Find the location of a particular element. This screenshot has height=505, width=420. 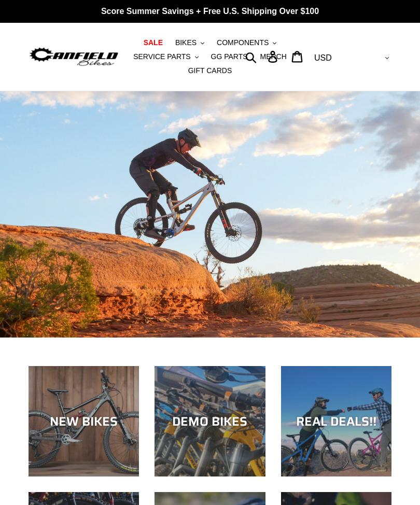

a: NEW BIKES is located at coordinates (84, 420).